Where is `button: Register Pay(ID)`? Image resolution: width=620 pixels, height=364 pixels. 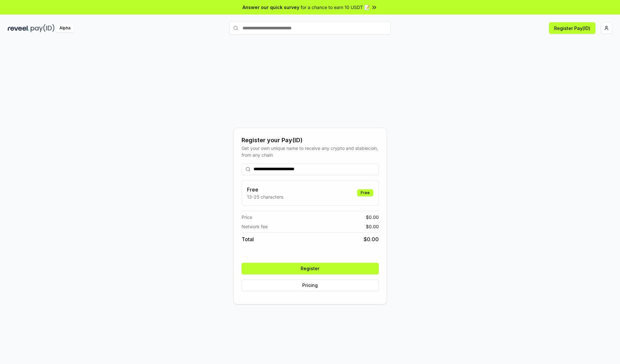
button: Register Pay(ID) is located at coordinates (572, 28).